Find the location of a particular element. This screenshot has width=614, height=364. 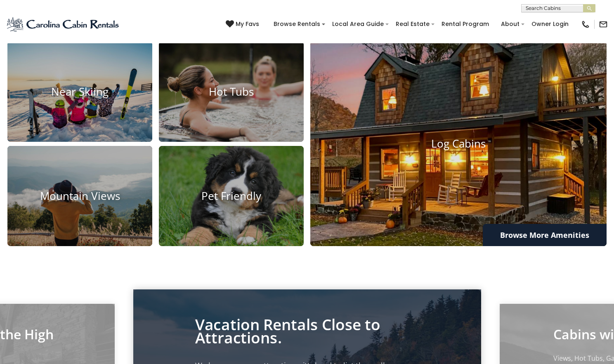

a: Mountain Views is located at coordinates (80, 196).